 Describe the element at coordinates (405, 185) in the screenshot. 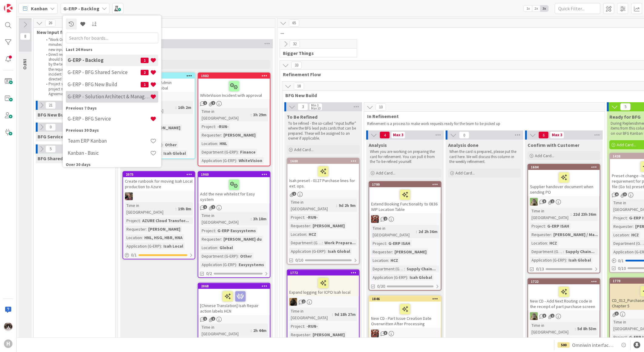

I see `div: 1799` at that location.